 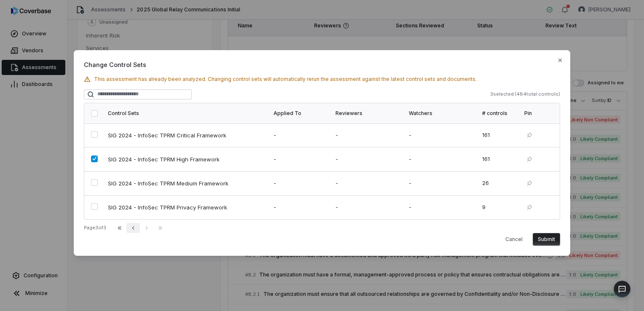 What do you see at coordinates (502, 94) in the screenshot?
I see `span: 3 selected` at bounding box center [502, 94].